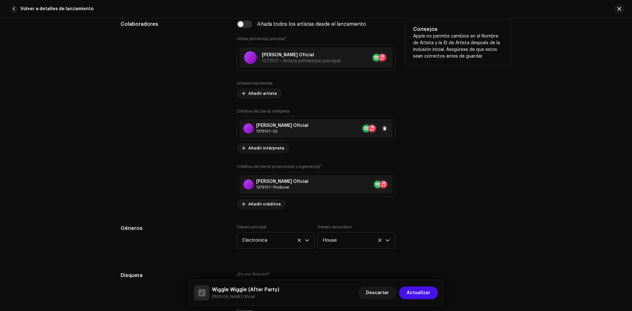 The width and height of the screenshot is (632, 311). I want to click on p: Apple no permite cambios en el Nombre de Artista y la ID de Artista después de la inclusión inici..., so click(458, 46).